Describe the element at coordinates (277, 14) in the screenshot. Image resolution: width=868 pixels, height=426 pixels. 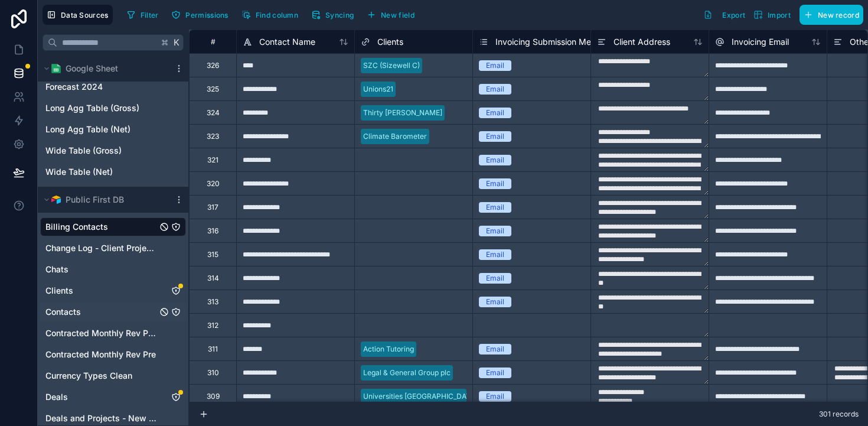
I see `span: Find column` at that location.